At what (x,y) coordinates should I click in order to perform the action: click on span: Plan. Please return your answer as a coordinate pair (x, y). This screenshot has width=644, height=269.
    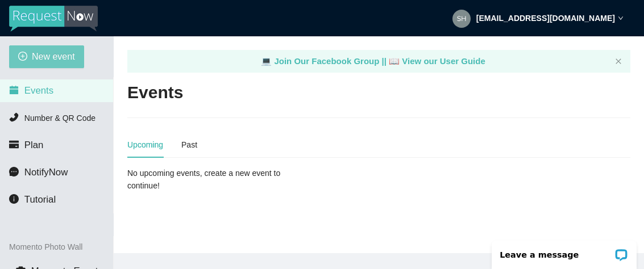
    Looking at the image, I should click on (34, 145).